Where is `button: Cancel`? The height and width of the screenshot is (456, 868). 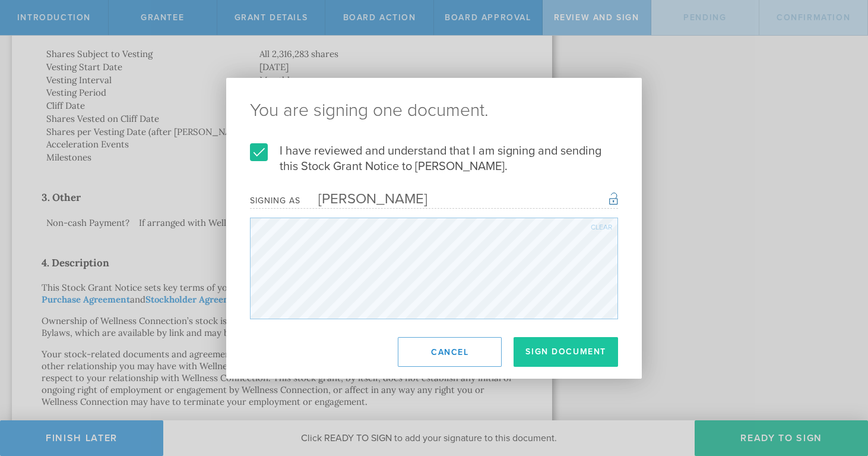 button: Cancel is located at coordinates (449, 352).